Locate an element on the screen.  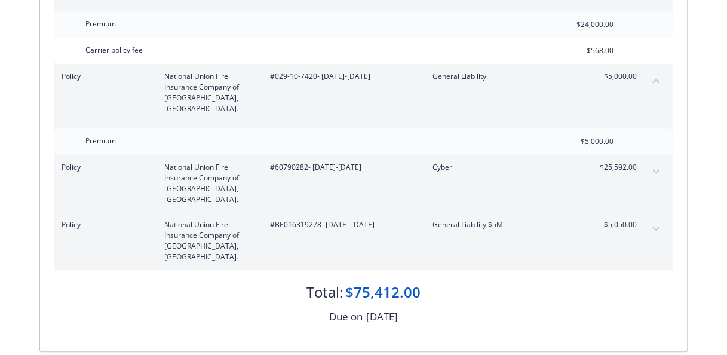
span: Cyber is located at coordinates (502, 167).